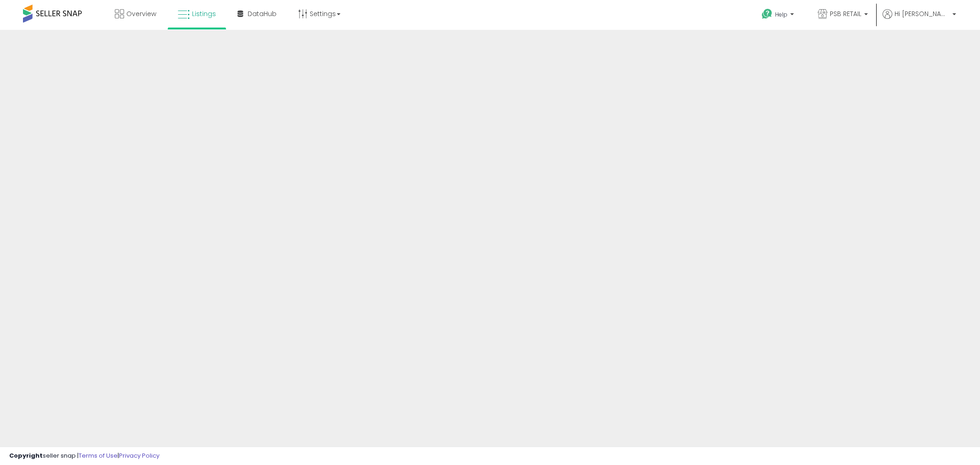  I want to click on a: Help, so click(779, 16).